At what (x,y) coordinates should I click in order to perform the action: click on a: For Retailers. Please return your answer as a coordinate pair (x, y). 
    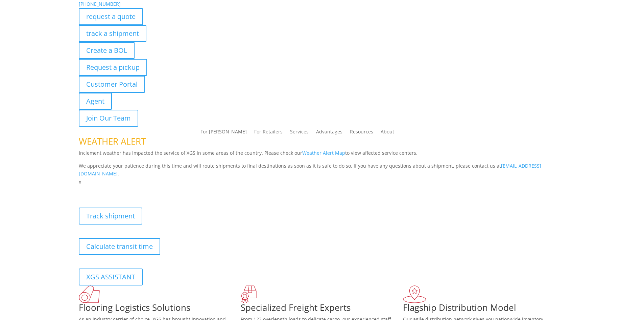
    Looking at the image, I should click on (268, 133).